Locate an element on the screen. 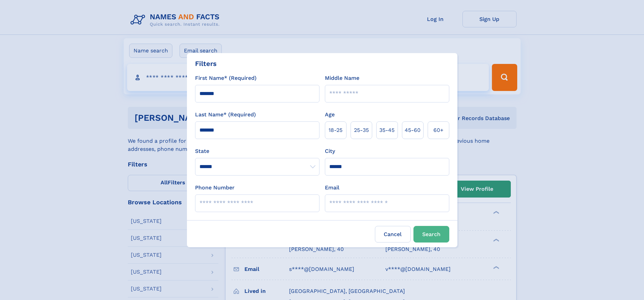 Image resolution: width=644 pixels, height=300 pixels. span: 25‑35 is located at coordinates (362, 130).